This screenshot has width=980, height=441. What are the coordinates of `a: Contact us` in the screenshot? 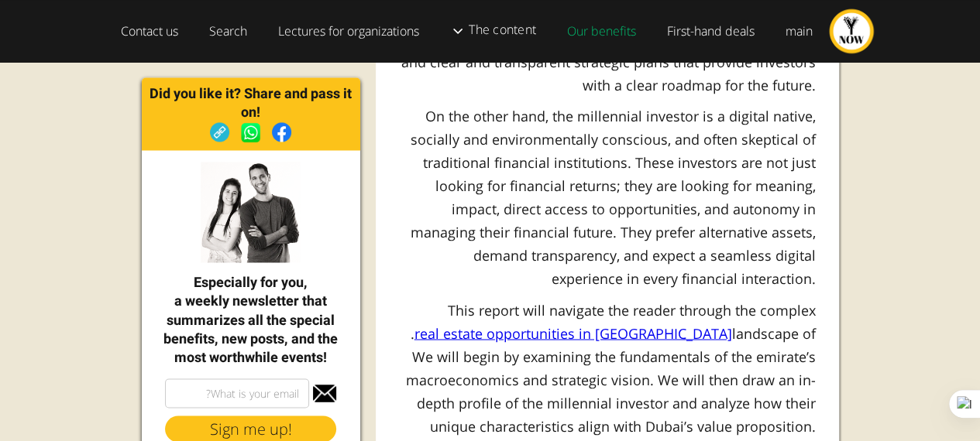 It's located at (149, 31).